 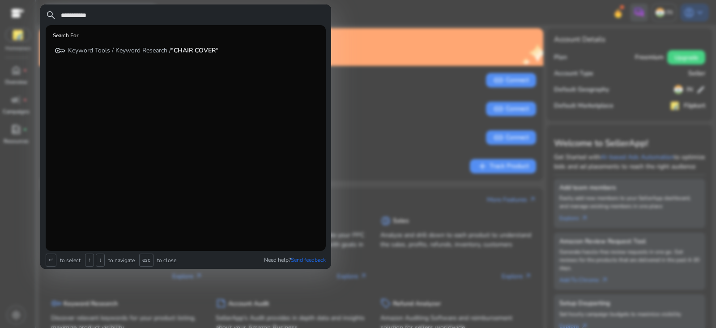 What do you see at coordinates (143, 51) in the screenshot?
I see `p: Keyword Tools / Keyword Research /` at bounding box center [143, 51].